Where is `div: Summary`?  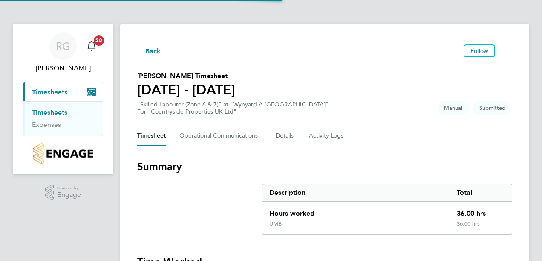 div: Summary is located at coordinates (387, 209).